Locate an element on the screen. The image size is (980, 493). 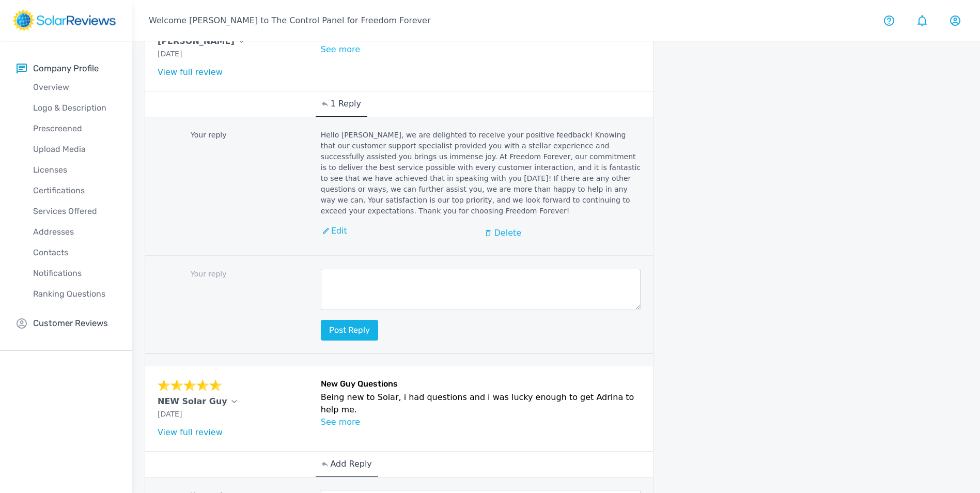
p: Customer Reviews is located at coordinates (71, 323).